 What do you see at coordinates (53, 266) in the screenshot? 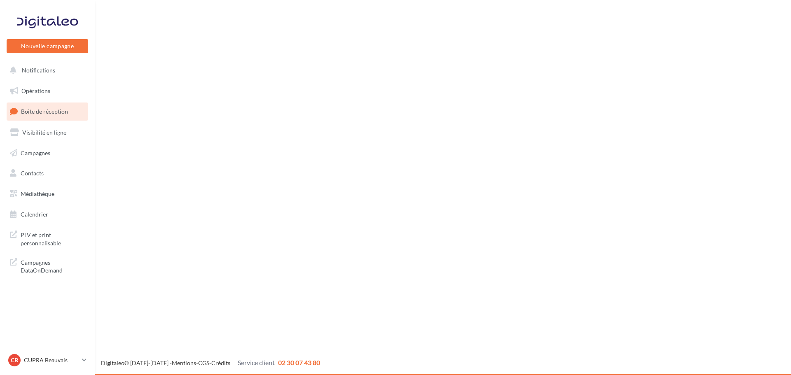
I see `span: Campagnes DataOnDemand` at bounding box center [53, 266].